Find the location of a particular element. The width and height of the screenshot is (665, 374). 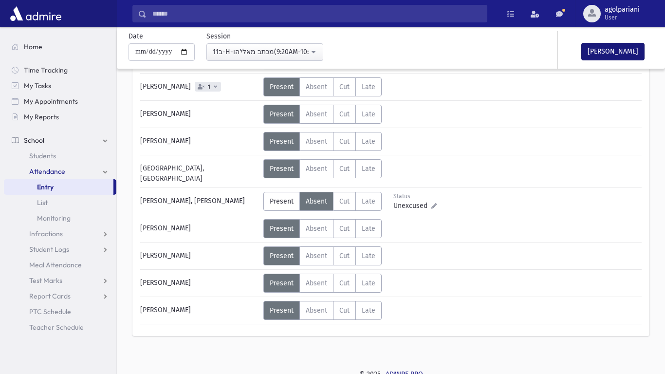

div: 11ב-H-מכתב מאלי'הו(9:20AM-10:03AM) is located at coordinates (261, 52).